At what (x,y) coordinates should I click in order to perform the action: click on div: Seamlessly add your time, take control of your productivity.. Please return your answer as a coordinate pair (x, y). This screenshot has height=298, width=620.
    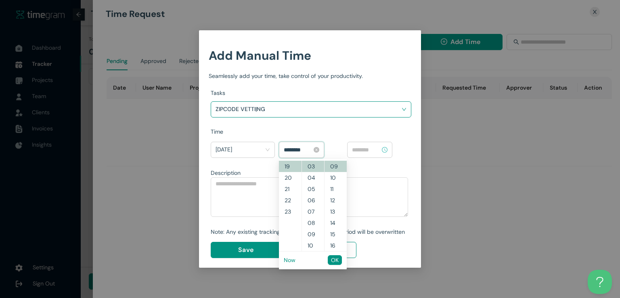
    Looking at the image, I should click on (310, 76).